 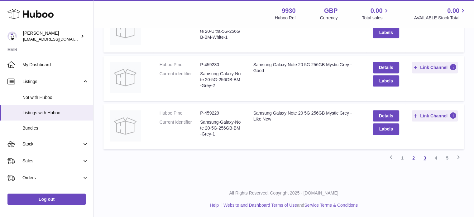 What do you see at coordinates (329, 18) in the screenshot?
I see `div: Currency` at bounding box center [329, 18].